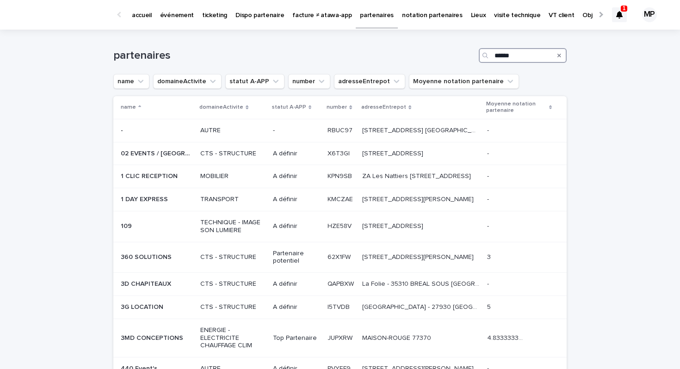 This screenshot has width=680, height=369. What do you see at coordinates (150, 175) in the screenshot?
I see `p: 1 CLIC RECEPTION` at bounding box center [150, 175].